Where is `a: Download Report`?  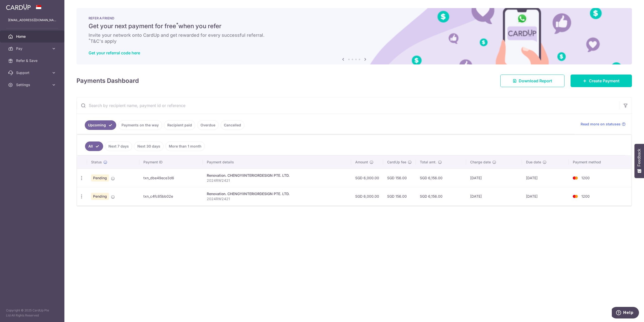 a: Download Report is located at coordinates (533, 81).